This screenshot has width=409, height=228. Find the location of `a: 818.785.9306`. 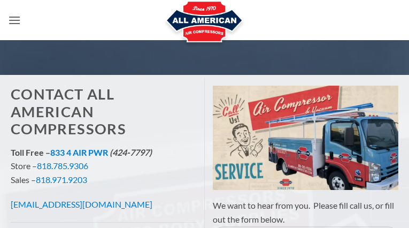

a: 818.785.9306 is located at coordinates (63, 165).